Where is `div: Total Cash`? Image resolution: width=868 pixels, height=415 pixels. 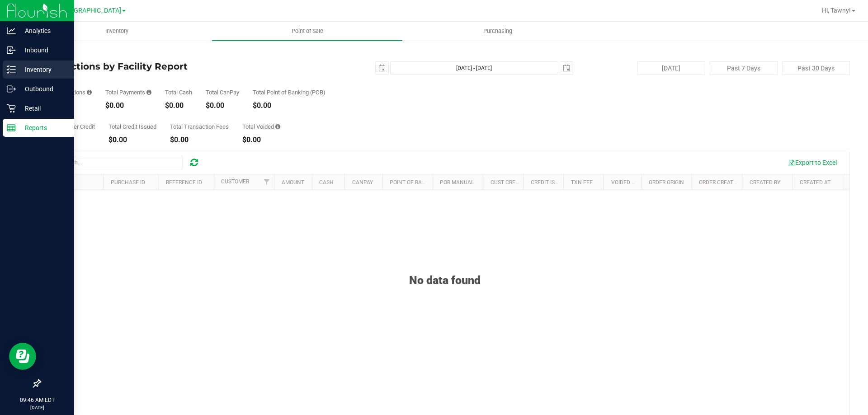 div: Total Cash is located at coordinates (179, 92).